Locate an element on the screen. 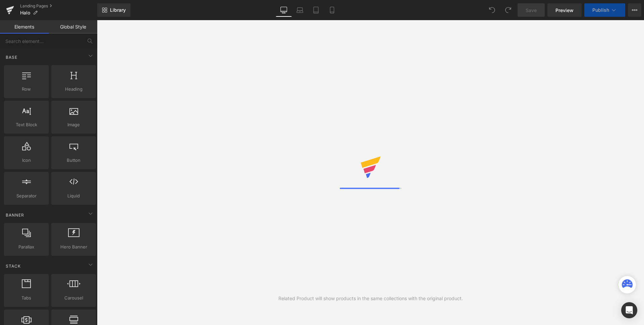 The width and height of the screenshot is (644, 325). span: Liquid is located at coordinates (73, 196).